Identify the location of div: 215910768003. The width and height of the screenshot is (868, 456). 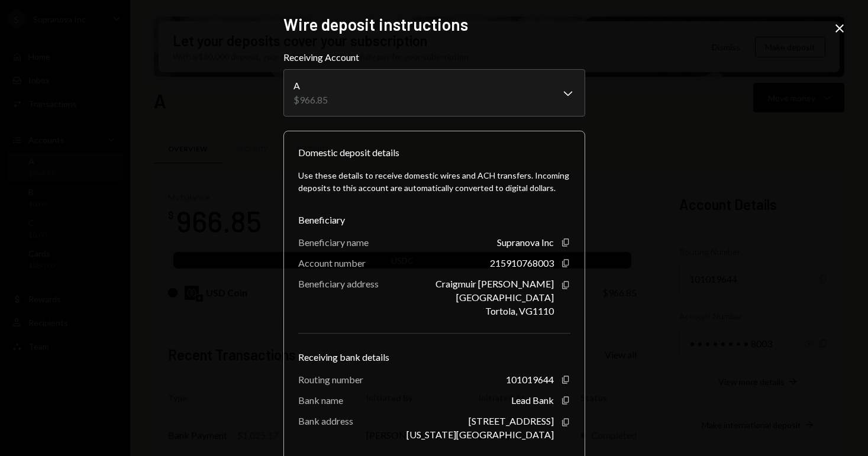
(522, 263).